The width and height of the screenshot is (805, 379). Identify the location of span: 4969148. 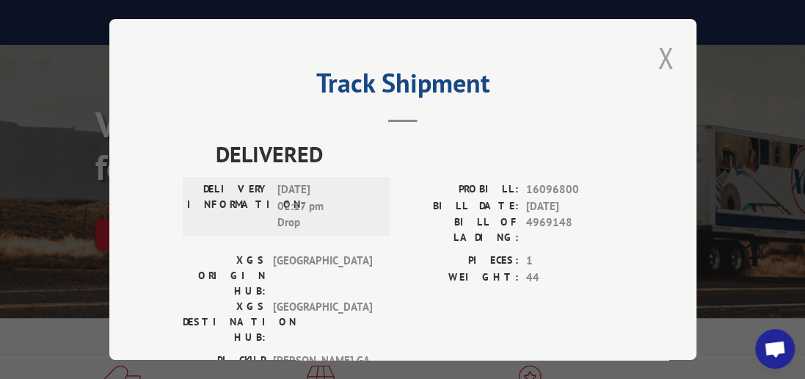
(575, 230).